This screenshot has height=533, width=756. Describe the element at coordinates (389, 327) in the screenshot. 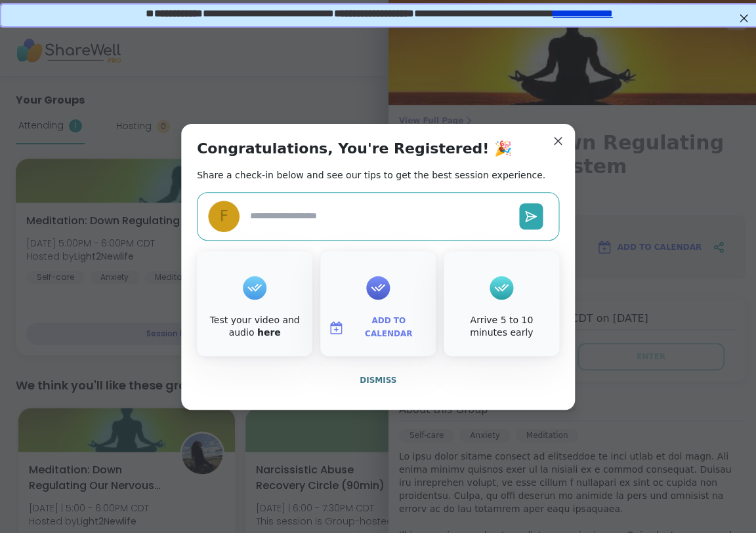

I see `span: Add to Calendar` at that location.